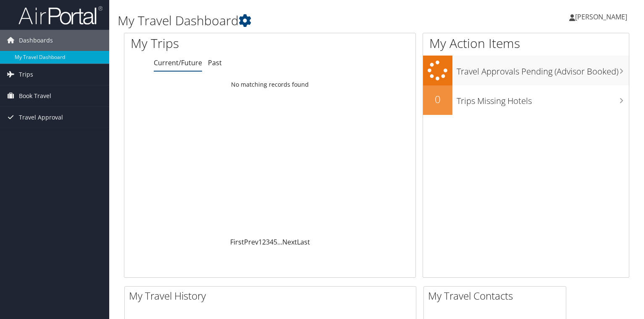 The image size is (644, 319). Describe the element at coordinates (61, 15) in the screenshot. I see `img: airportal-logo.png` at that location.